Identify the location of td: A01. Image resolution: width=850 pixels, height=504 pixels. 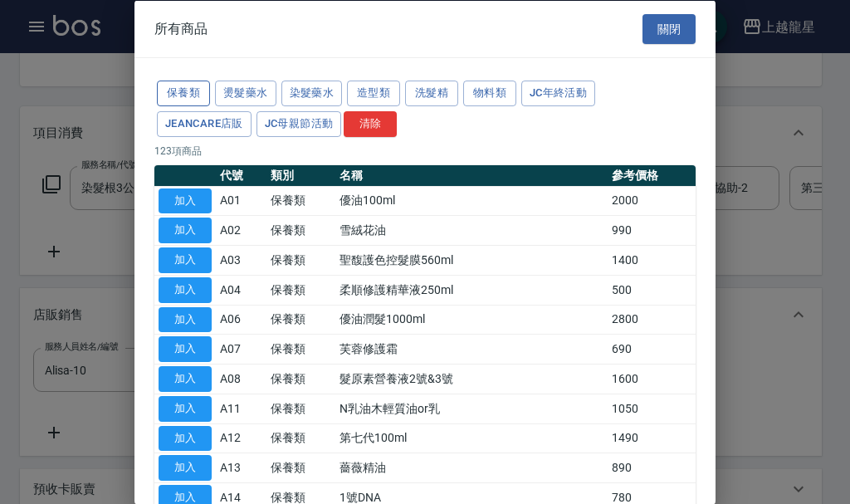
(241, 201).